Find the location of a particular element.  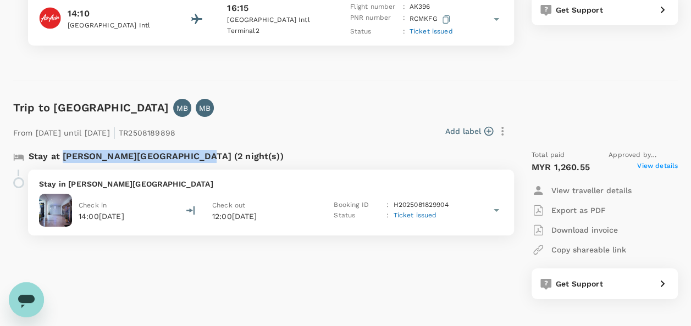

p: View traveller details is located at coordinates (591, 191).